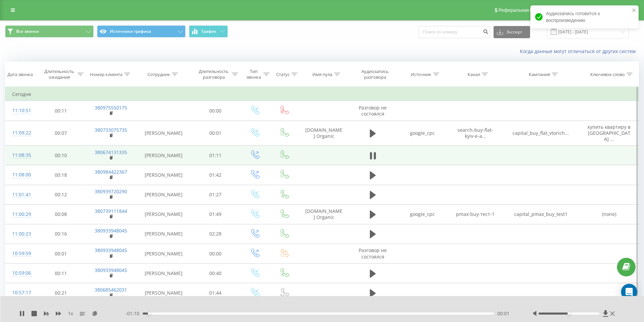 Image resolution: width=644 pixels, height=322 pixels. What do you see at coordinates (374, 74) in the screenshot?
I see `div: Аудиозапись разговора` at bounding box center [374, 74].